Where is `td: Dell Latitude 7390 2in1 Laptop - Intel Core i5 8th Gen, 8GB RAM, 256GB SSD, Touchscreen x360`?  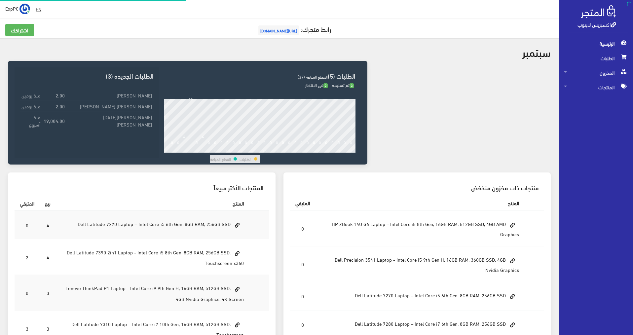 td: Dell Latitude 7390 2in1 Laptop - Intel Core i5 8th Gen, 8GB RAM, 256GB SSD, Touchscreen x360 is located at coordinates (152, 257).